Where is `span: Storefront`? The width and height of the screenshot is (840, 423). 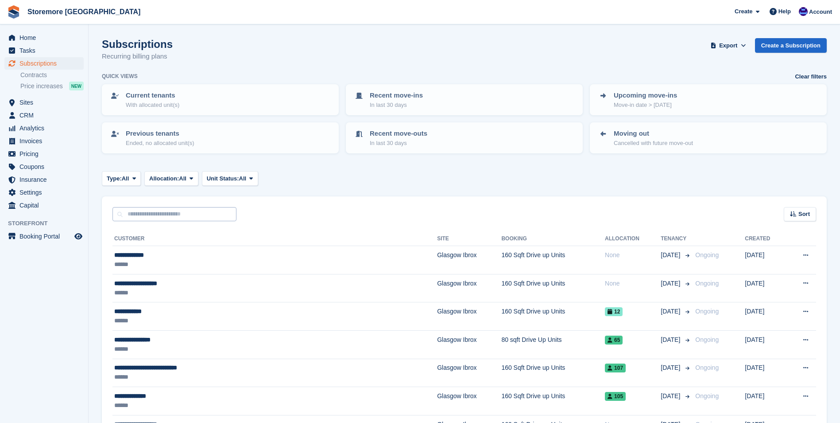
span: Storefront is located at coordinates (48, 223).